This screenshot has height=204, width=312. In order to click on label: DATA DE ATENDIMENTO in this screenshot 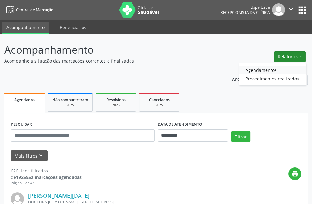, I will do `click(180, 124)`.